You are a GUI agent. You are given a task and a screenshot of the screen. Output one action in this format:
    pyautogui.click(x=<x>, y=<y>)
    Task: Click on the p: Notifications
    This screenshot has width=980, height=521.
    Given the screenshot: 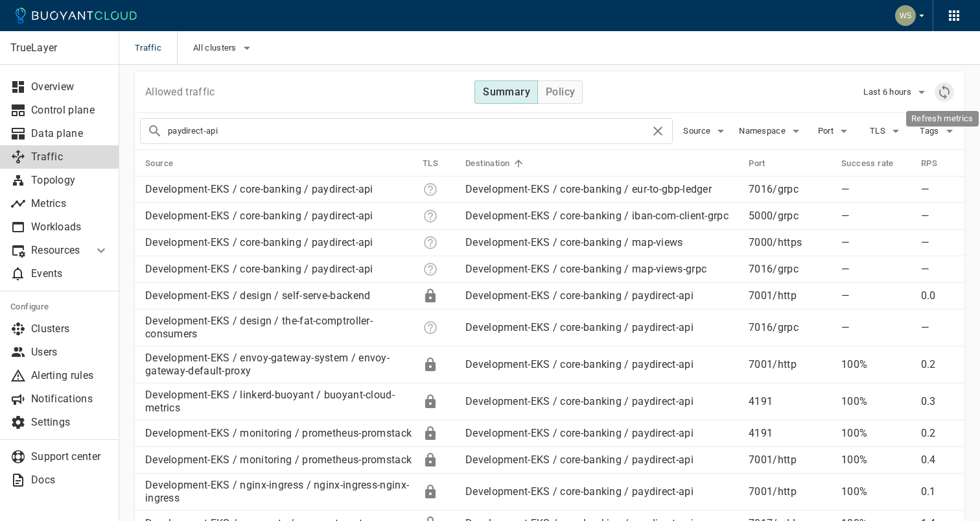 What is the action you would take?
    pyautogui.click(x=70, y=398)
    